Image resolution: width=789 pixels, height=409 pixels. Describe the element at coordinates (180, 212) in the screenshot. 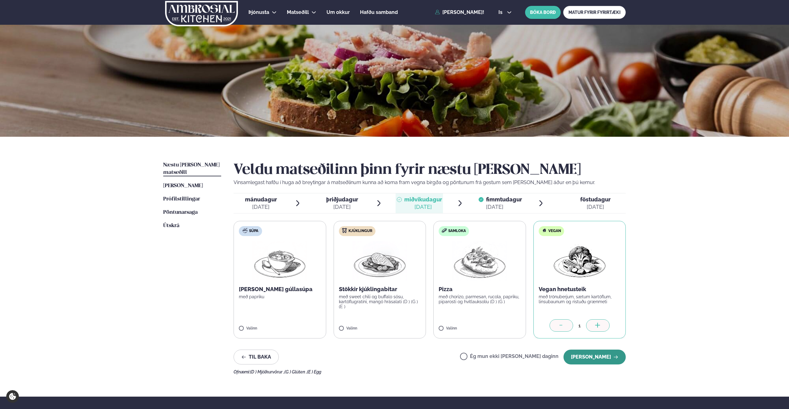

I see `span: Pöntunarsaga` at that location.